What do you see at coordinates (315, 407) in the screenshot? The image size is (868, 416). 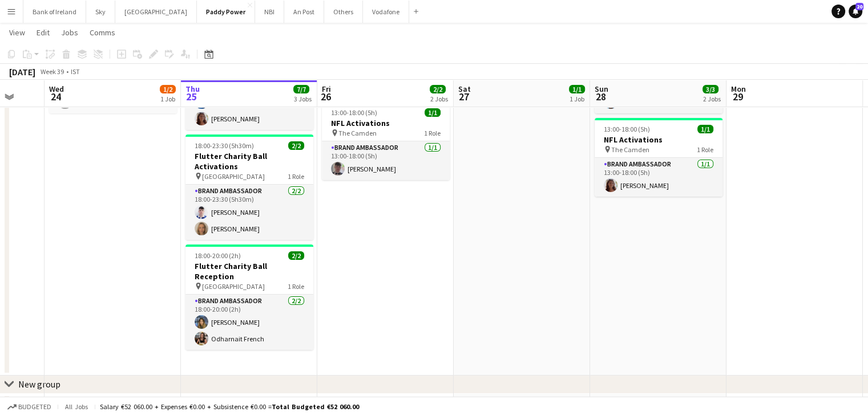 I see `span: Total Budgeted €52 060.00` at bounding box center [315, 407].